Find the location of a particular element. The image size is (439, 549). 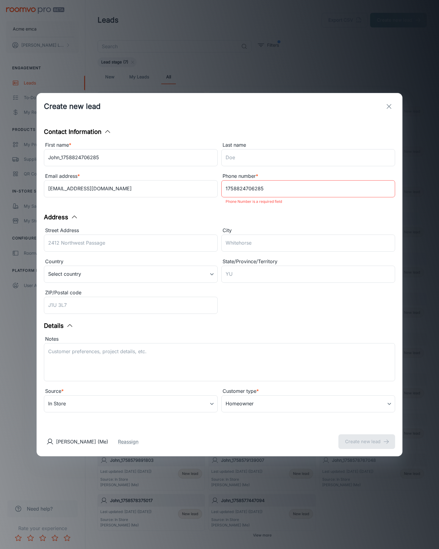

div: First name is located at coordinates (131, 145).